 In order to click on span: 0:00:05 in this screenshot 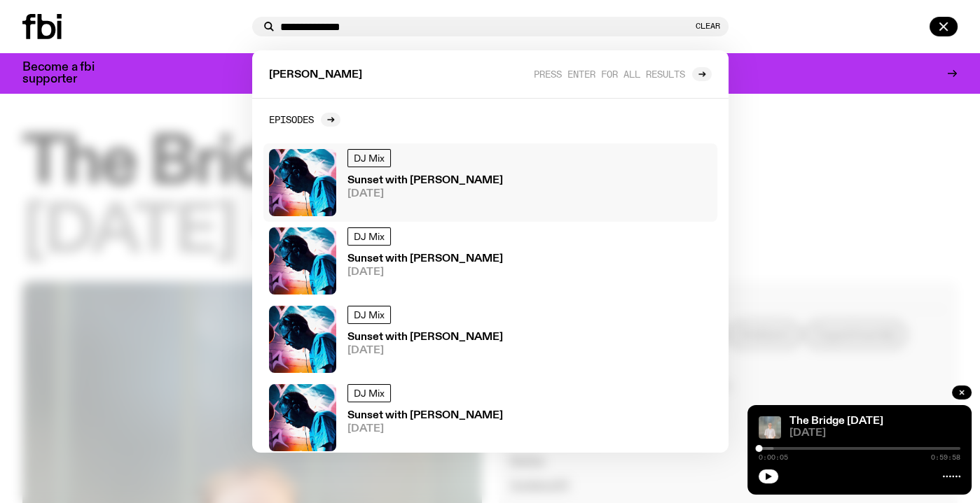, I will do `click(773, 458)`.